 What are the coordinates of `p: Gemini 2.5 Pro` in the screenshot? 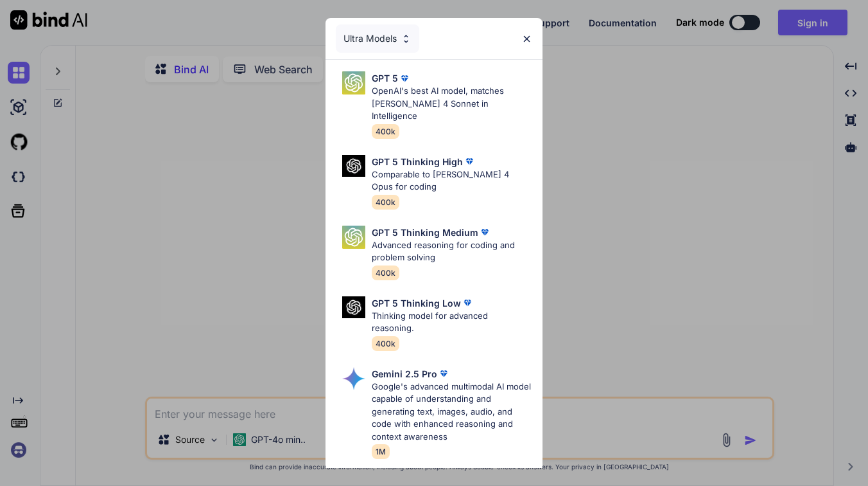 It's located at (404, 374).